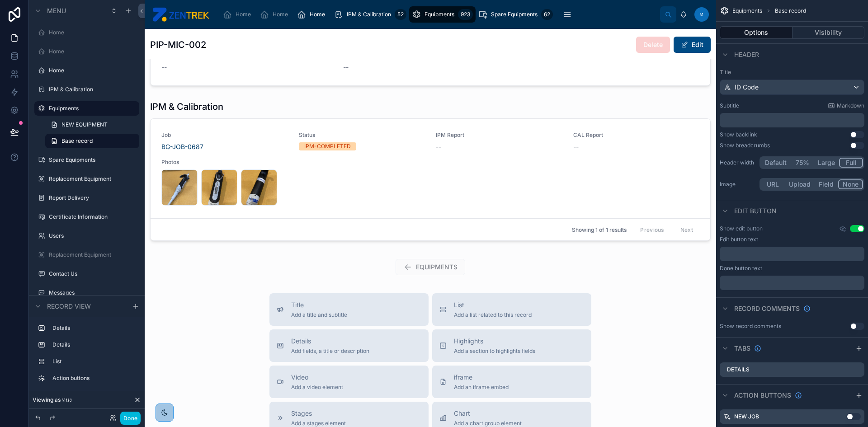 The image size is (868, 427). I want to click on span: Showing 1 of 1 results, so click(599, 230).